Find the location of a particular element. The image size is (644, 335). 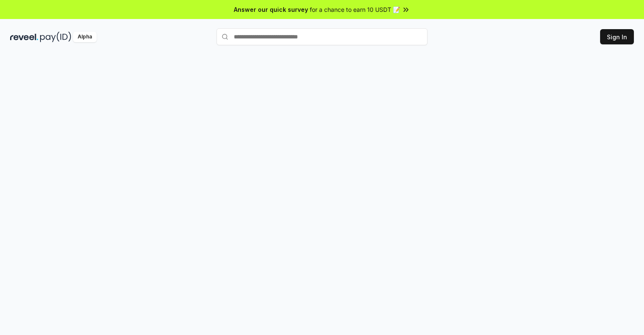

span: Answer our quick survey is located at coordinates (271, 9).